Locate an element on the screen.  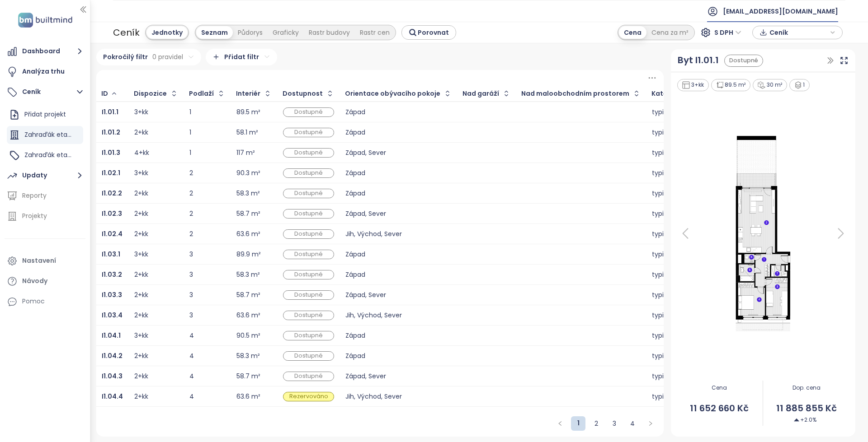
a: Nastavení is located at coordinates (45, 261).